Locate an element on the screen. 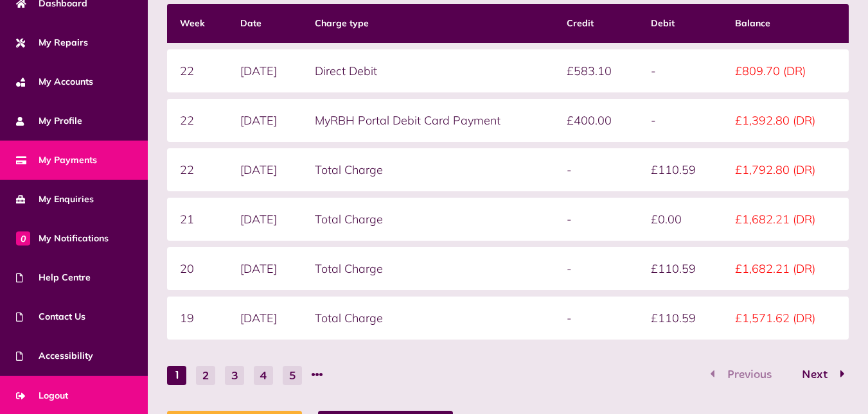 The width and height of the screenshot is (868, 414). td: Direct Debit is located at coordinates (428, 71).